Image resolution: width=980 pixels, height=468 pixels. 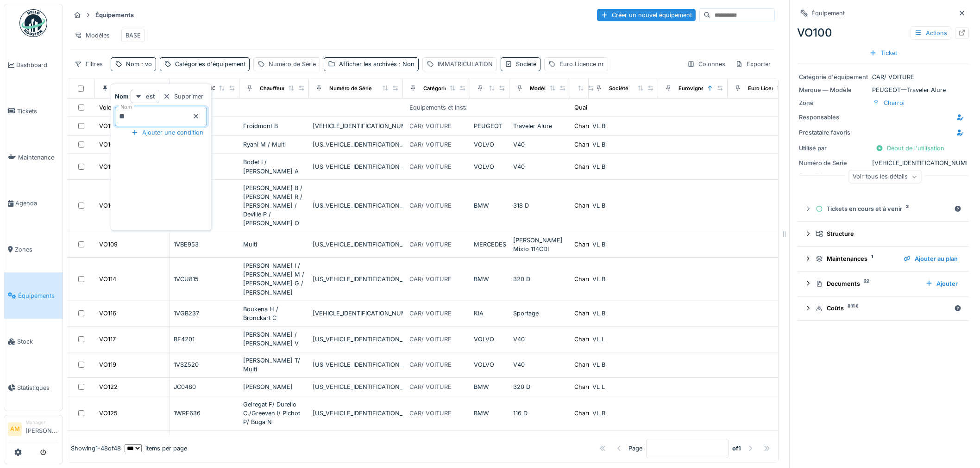 I want to click on div: 1VCU815, so click(x=204, y=279).